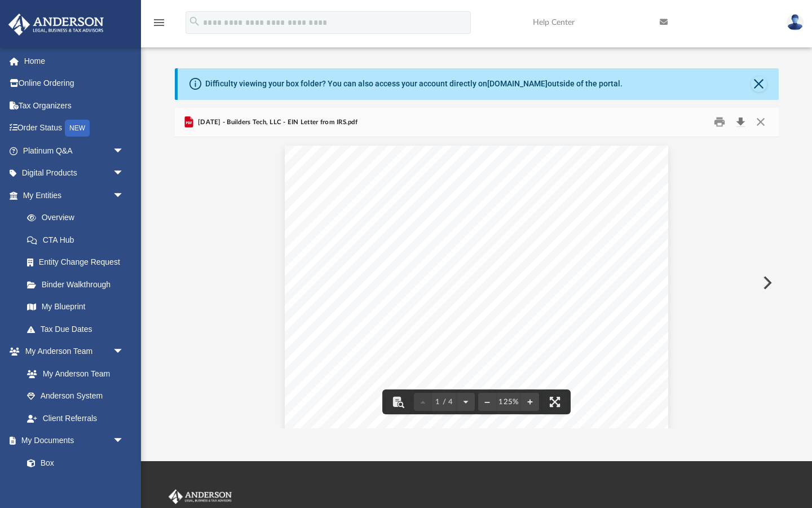 The image size is (812, 508). Describe the element at coordinates (509, 401) in the screenshot. I see `div: Current zoom level` at that location.